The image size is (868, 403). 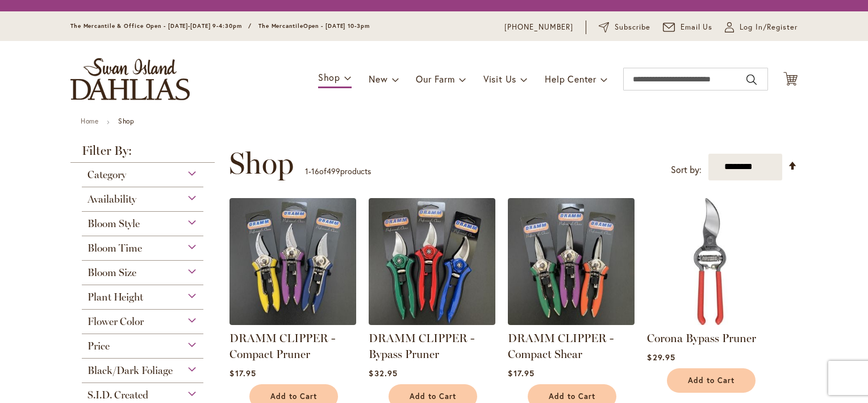 I want to click on span: Black/Dark Foliage, so click(x=130, y=370).